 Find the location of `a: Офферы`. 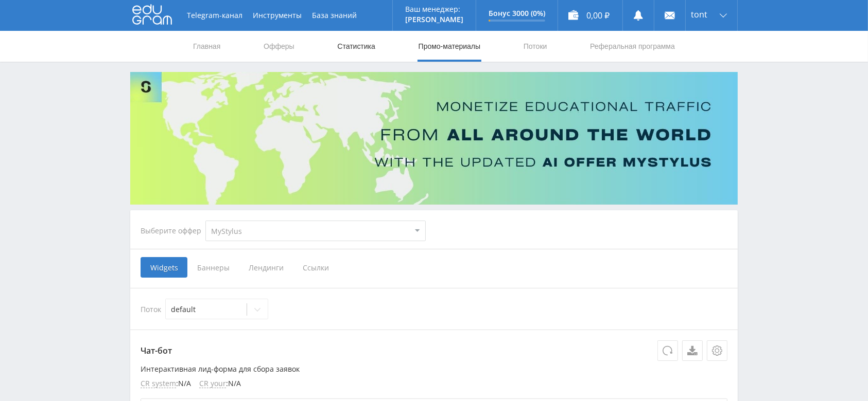

a: Офферы is located at coordinates (279, 46).